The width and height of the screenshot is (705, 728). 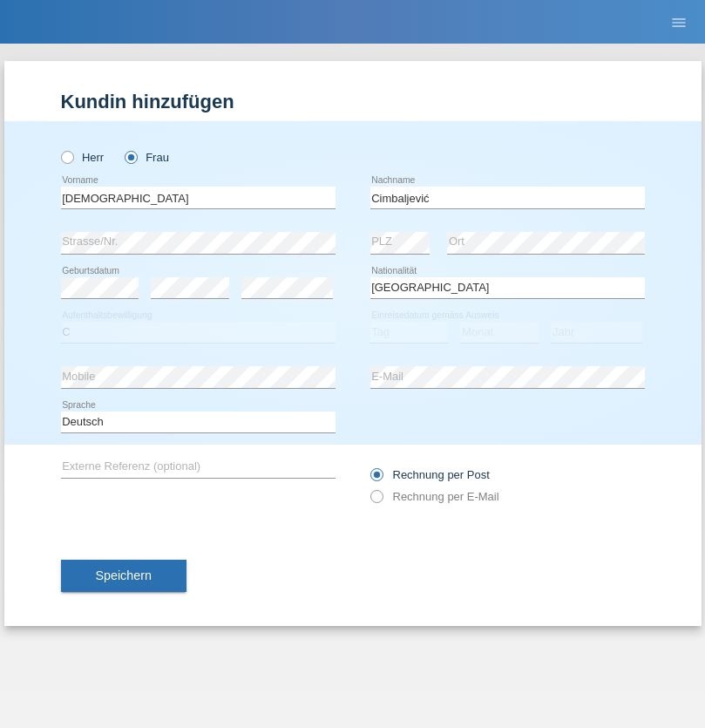 What do you see at coordinates (430, 474) in the screenshot?
I see `label: Rechnung per Post` at bounding box center [430, 474].